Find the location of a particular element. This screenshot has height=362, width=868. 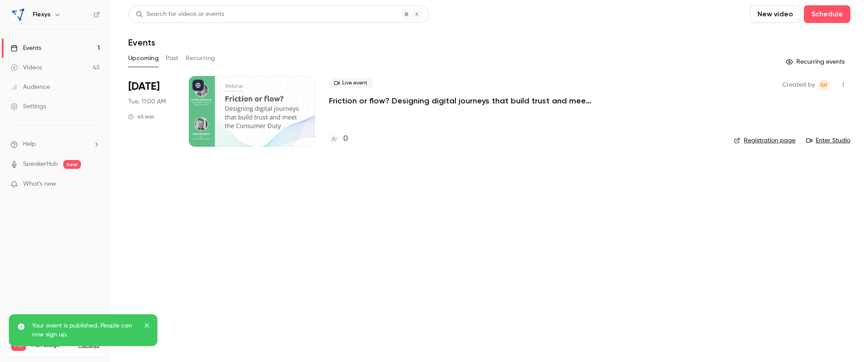

button: Schedule is located at coordinates (827, 14).